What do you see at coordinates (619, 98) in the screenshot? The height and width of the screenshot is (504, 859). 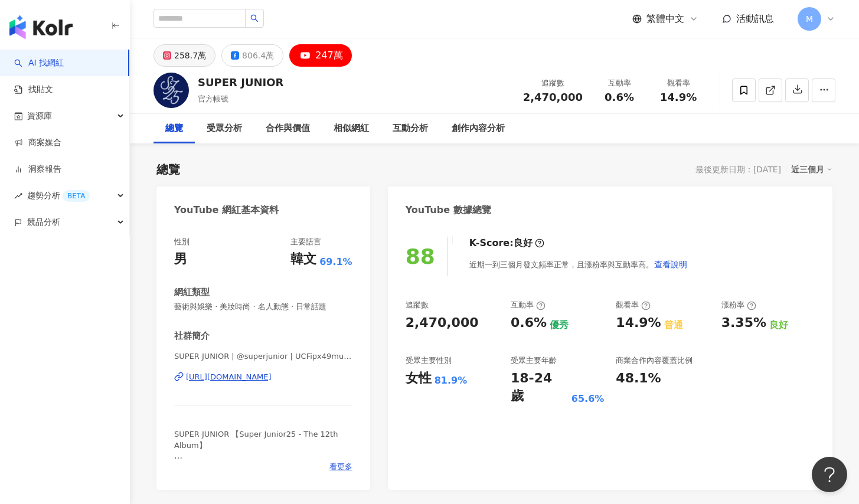 I see `span: 0.6%` at bounding box center [619, 98].